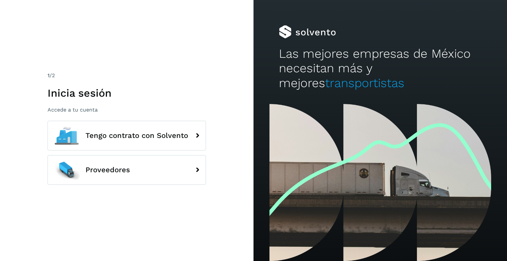 This screenshot has height=261, width=507. Describe the element at coordinates (127, 170) in the screenshot. I see `button: Proveedores` at that location.